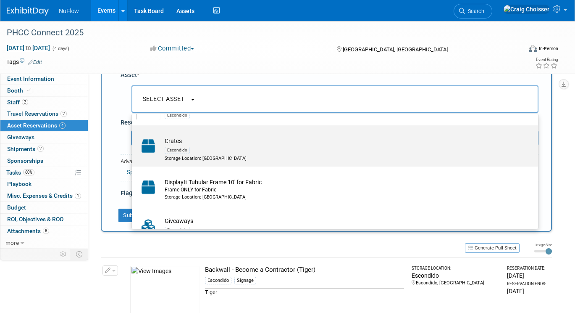  What do you see at coordinates (46, 230) in the screenshot?
I see `span: 8` at bounding box center [46, 230].